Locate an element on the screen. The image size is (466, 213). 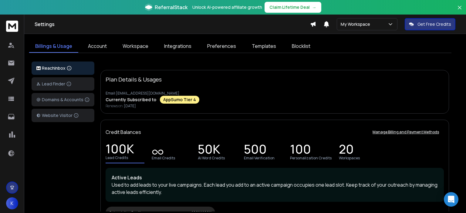
button: ReachInbox is located at coordinates (63, 68).